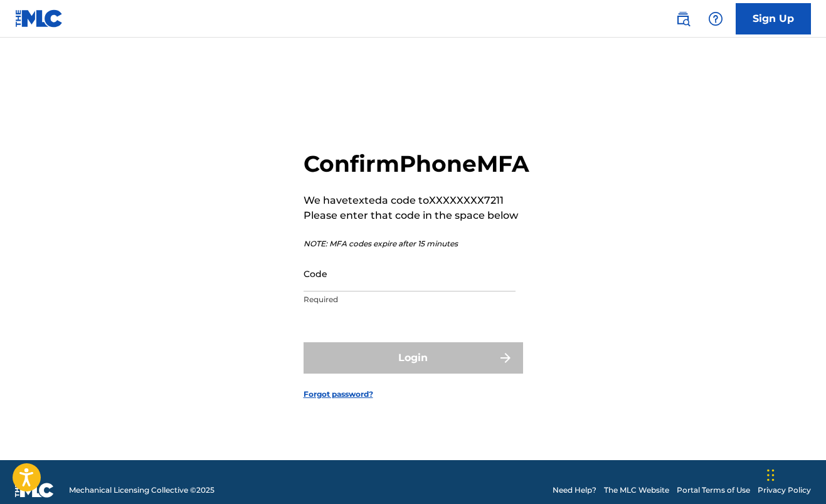  What do you see at coordinates (338, 394) in the screenshot?
I see `a: Forgot password?` at bounding box center [338, 394].